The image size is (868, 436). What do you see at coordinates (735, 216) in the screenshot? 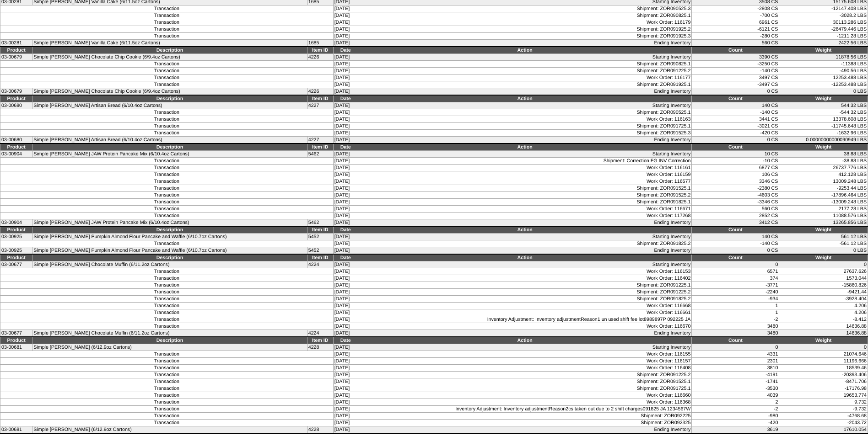
I see `td: 2852 CS` at bounding box center [735, 216].